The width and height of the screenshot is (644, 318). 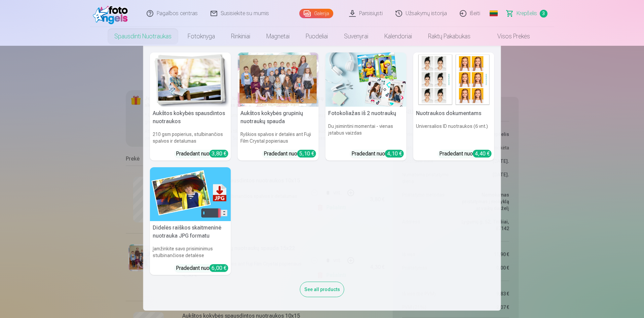 What do you see at coordinates (190, 221) in the screenshot?
I see `a: Didelės raiškos skaitmeninė nuotrauka JPG formatuDidelės raiškos skaitmeninė nuotrauka JPG format...` at bounding box center [190, 221].